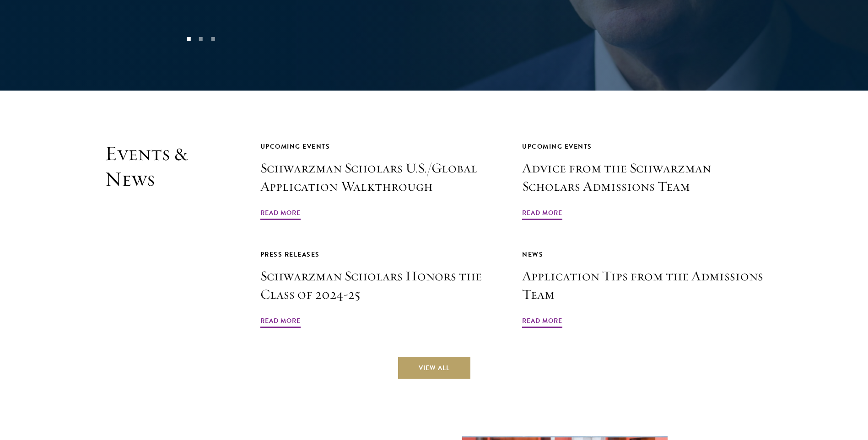  What do you see at coordinates (381, 178) in the screenshot?
I see `h3: Schwarzman Scholars U.S./Global Application Walkthrough` at bounding box center [381, 178].